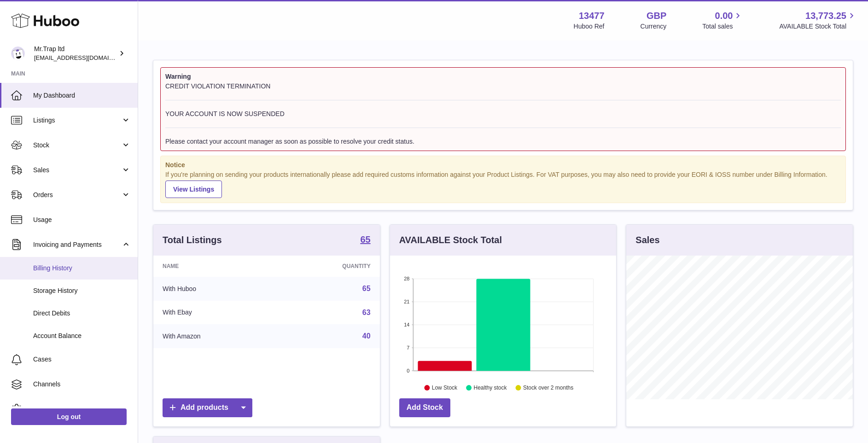 This screenshot has width=868, height=443. What do you see at coordinates (215, 289) in the screenshot?
I see `td: With Huboo` at bounding box center [215, 289].